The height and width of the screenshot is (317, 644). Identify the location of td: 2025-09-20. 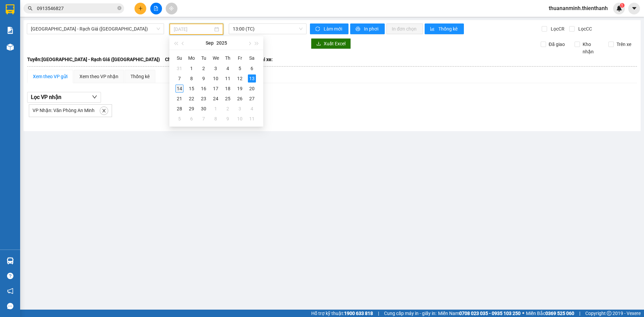
(252, 88).